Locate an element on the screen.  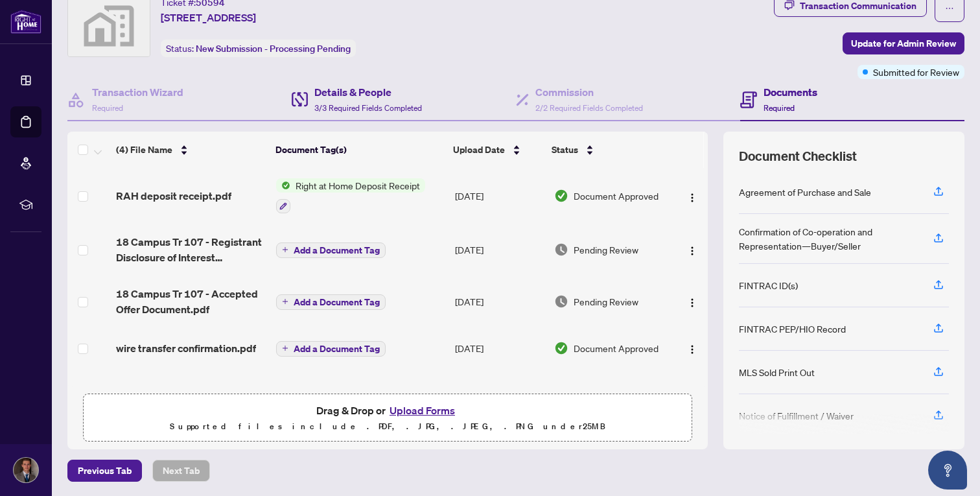
button: Open asap is located at coordinates (948, 470).